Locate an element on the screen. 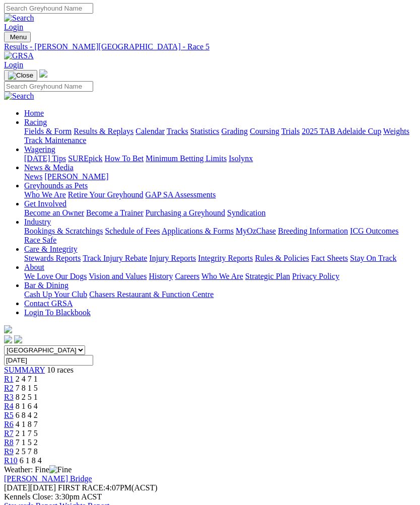 The image size is (420, 505). a: Care & Integrity is located at coordinates (51, 248).